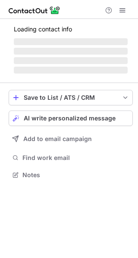 Image resolution: width=138 pixels, height=258 pixels. What do you see at coordinates (57, 139) in the screenshot?
I see `span: Add to email campaign` at bounding box center [57, 139].